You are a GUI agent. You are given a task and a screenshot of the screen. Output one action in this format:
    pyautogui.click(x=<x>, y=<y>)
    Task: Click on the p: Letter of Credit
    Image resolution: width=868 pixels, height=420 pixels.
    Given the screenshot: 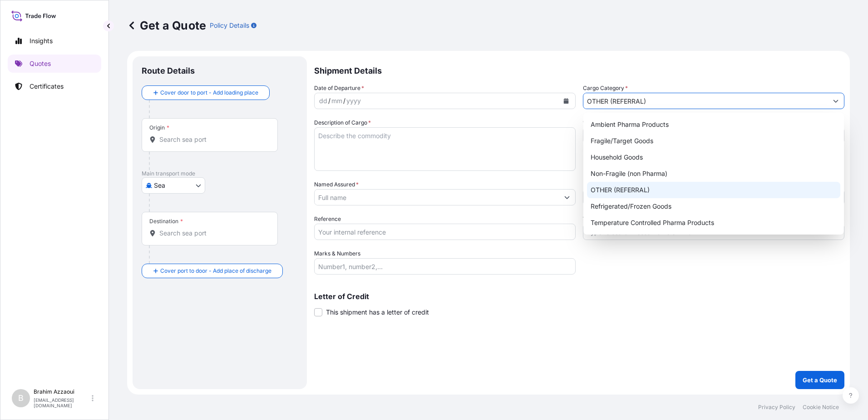 What is the action you would take?
    pyautogui.click(x=579, y=296)
    